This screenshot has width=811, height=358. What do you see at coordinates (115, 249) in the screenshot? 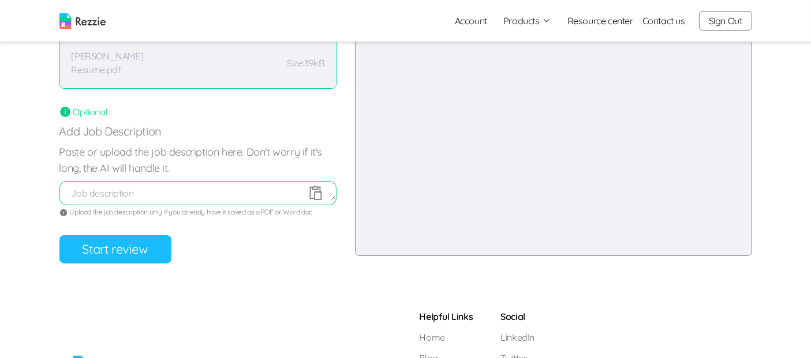
I see `button: Start review` at bounding box center [115, 249].